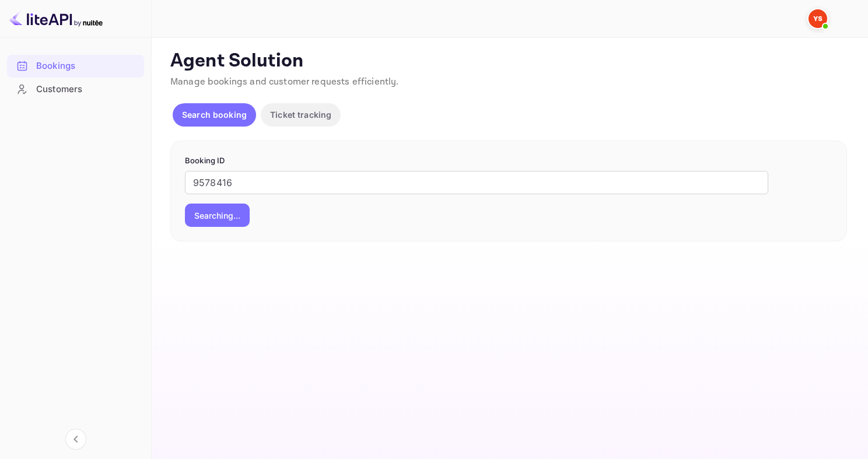 This screenshot has height=459, width=868. I want to click on img: Yandex Support, so click(817, 19).